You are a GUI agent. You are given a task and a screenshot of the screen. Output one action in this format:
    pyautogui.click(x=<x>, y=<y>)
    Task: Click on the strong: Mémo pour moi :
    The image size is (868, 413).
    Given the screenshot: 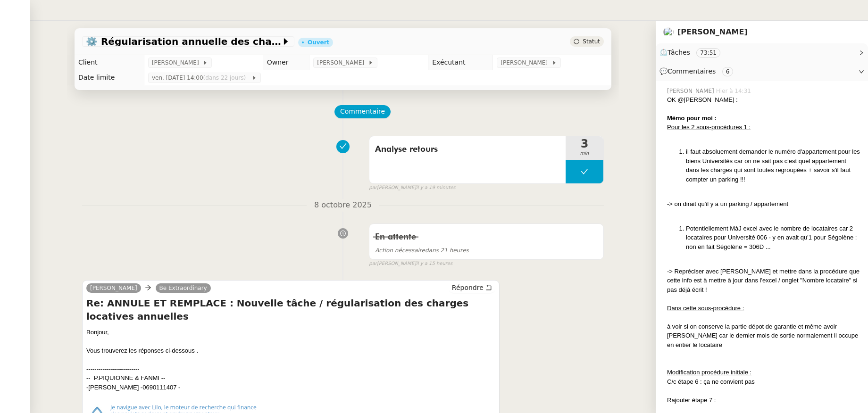 What is the action you would take?
    pyautogui.click(x=692, y=118)
    